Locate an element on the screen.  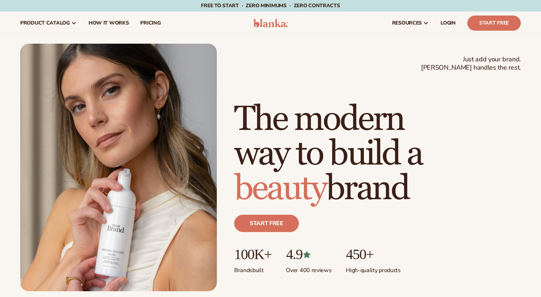
a: Start Free is located at coordinates (494, 23).